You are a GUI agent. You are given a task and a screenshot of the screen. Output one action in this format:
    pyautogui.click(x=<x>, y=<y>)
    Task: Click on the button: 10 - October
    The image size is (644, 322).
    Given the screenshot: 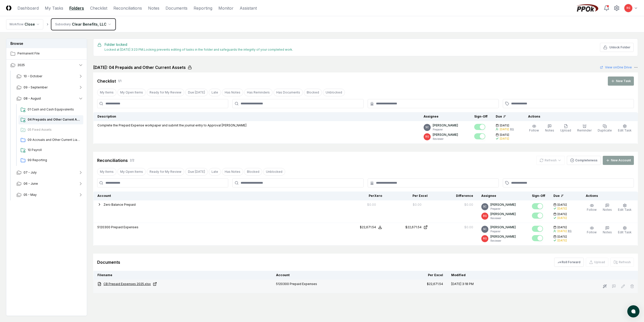 What is the action you would take?
    pyautogui.click(x=50, y=76)
    